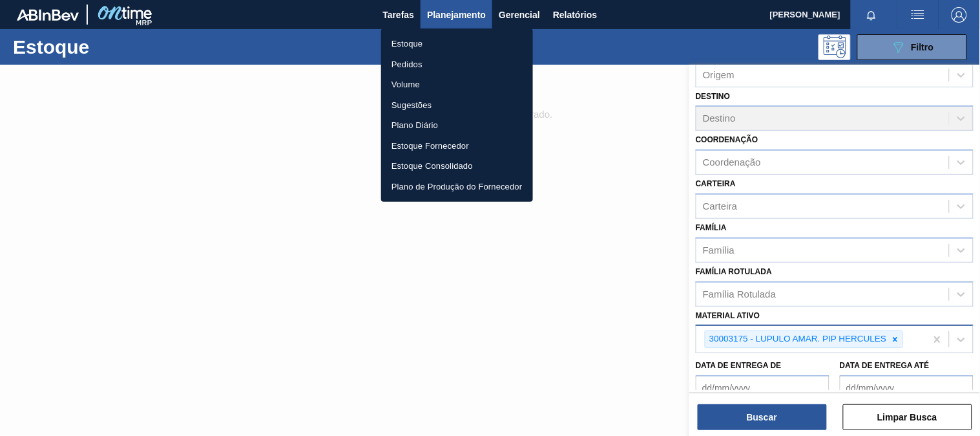  Describe the element at coordinates (457, 186) in the screenshot. I see `li: Plano de Produção do Fornecedor` at that location.